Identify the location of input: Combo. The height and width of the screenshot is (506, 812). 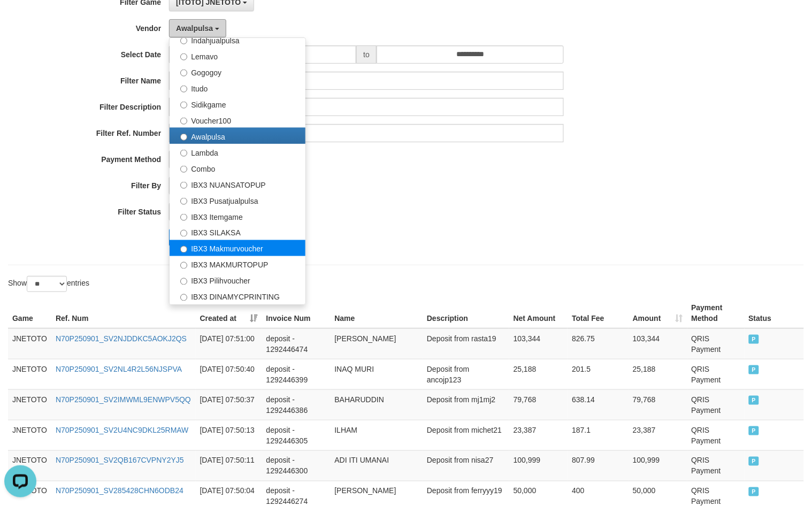
(184, 169).